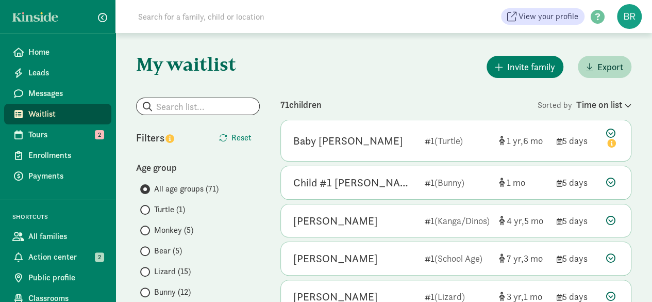  I want to click on a: Home, so click(58, 52).